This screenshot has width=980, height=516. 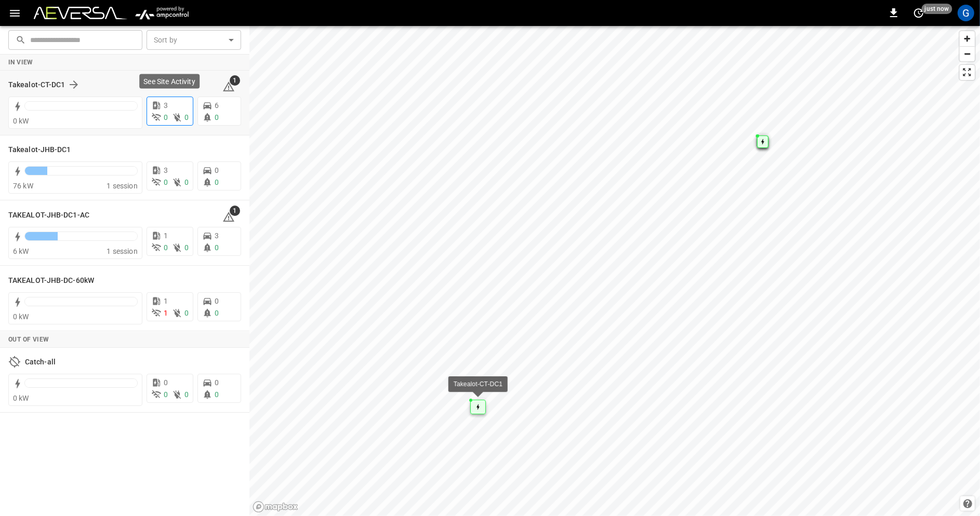 What do you see at coordinates (967, 38) in the screenshot?
I see `button: Zoom in` at bounding box center [967, 38].